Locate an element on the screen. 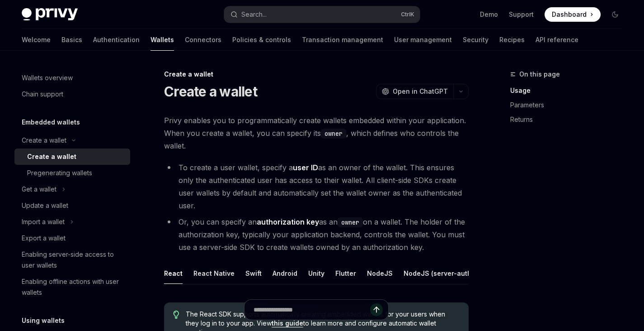 This screenshot has width=644, height=331. button: Import a wallet is located at coordinates (46, 222).